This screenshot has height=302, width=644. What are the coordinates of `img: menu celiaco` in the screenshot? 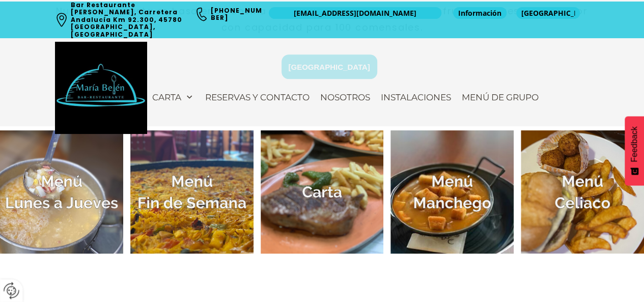 It's located at (583, 192).